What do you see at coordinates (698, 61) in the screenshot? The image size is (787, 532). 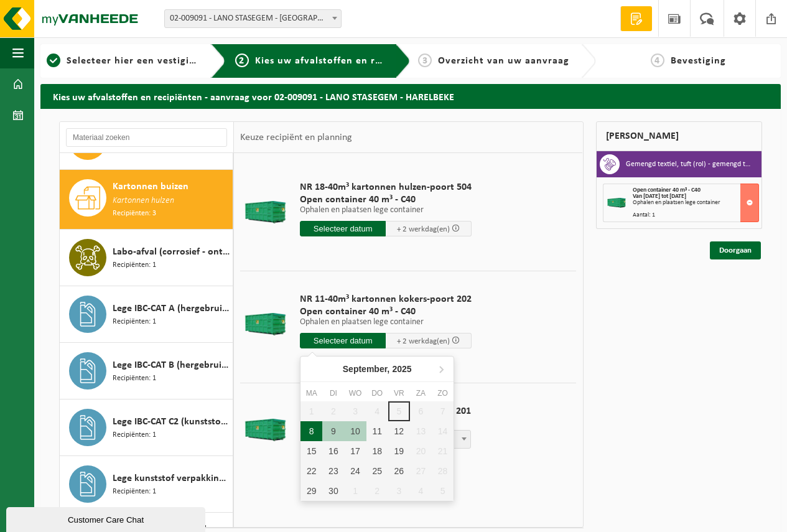 I see `span: Bevestiging` at bounding box center [698, 61].